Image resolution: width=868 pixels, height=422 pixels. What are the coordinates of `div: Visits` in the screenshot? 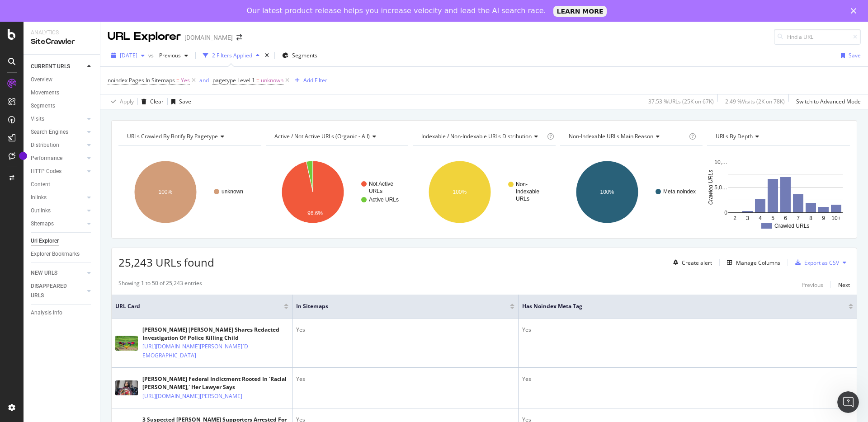 It's located at (38, 119).